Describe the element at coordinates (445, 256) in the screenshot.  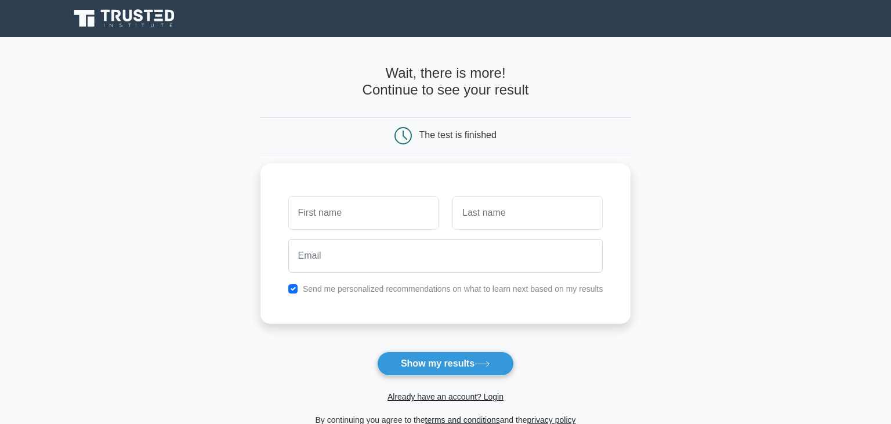
I see `input: Email` at that location.